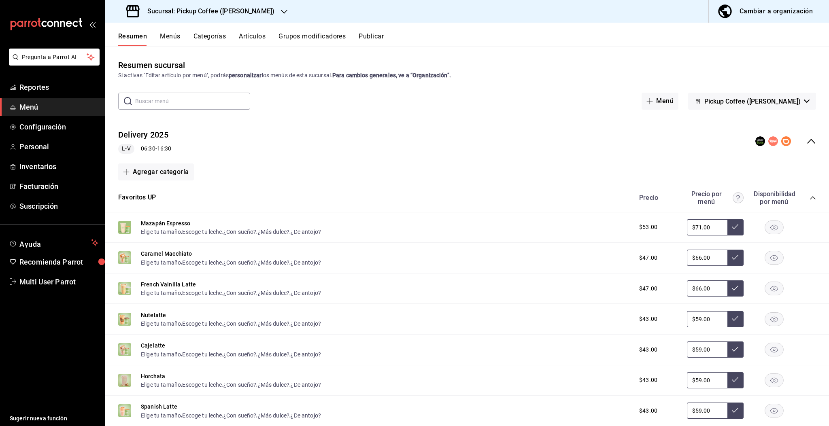 The width and height of the screenshot is (829, 426). What do you see at coordinates (153, 315) in the screenshot?
I see `button: Nutelatte` at bounding box center [153, 315].